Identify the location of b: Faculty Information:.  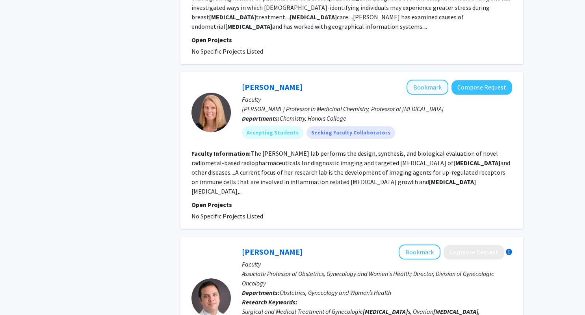
(221, 154).